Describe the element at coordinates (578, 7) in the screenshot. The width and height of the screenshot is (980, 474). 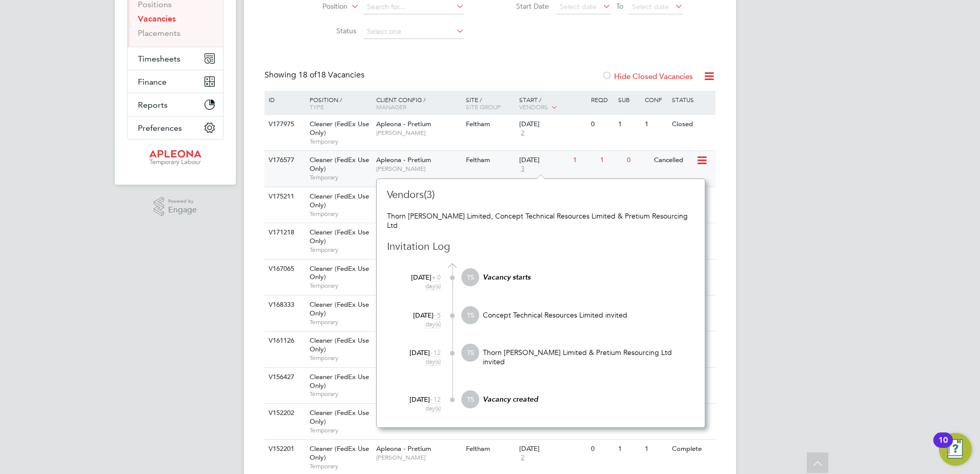
I see `span: Select date` at that location.